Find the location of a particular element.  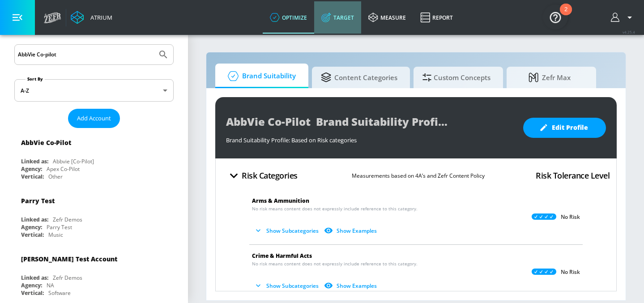

button: Edit Profile is located at coordinates (564, 128).